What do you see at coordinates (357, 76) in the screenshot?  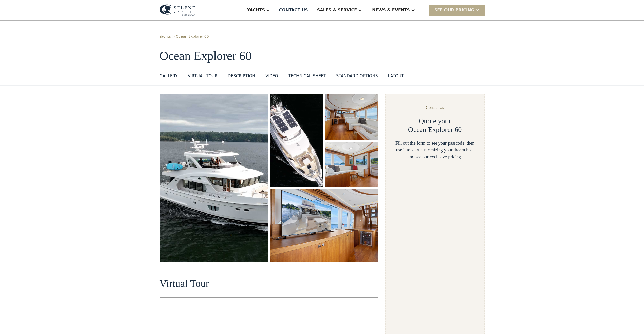 I see `div: standard options` at bounding box center [357, 76].